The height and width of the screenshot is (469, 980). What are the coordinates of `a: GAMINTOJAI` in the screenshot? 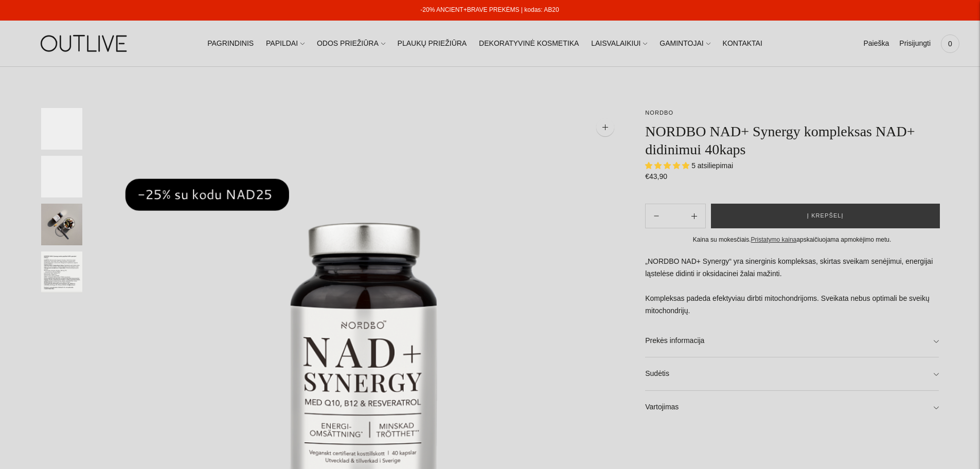 It's located at (684, 43).